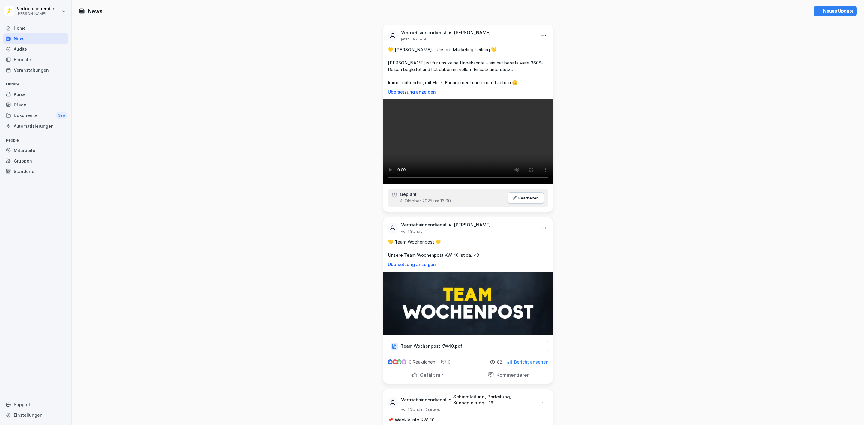  I want to click on div: Kurse, so click(36, 94).